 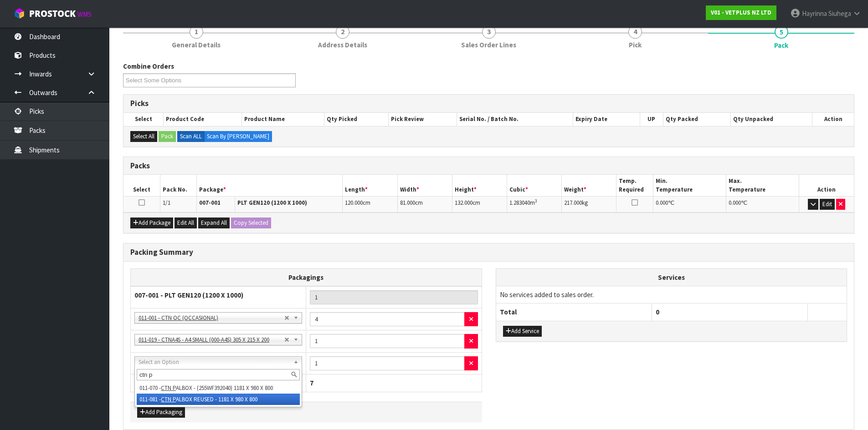 What do you see at coordinates (463, 203) in the screenshot?
I see `span: 132.000` at bounding box center [463, 203].